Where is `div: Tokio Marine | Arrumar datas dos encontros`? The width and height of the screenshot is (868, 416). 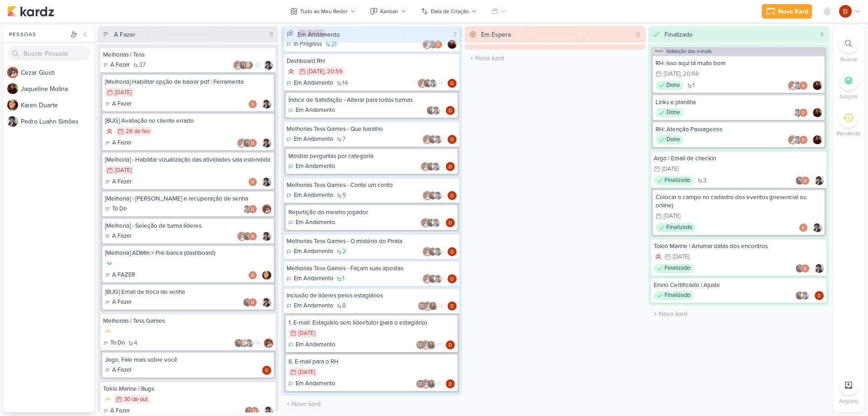
div: Tokio Marine | Arrumar datas dos encontros is located at coordinates (739, 246).